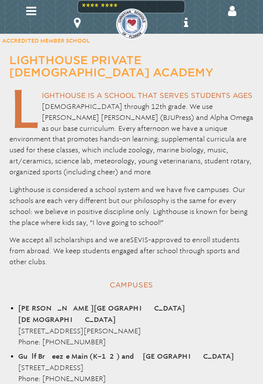 The width and height of the screenshot is (263, 384). What do you see at coordinates (24, 109) in the screenshot?
I see `span: L` at bounding box center [24, 109].